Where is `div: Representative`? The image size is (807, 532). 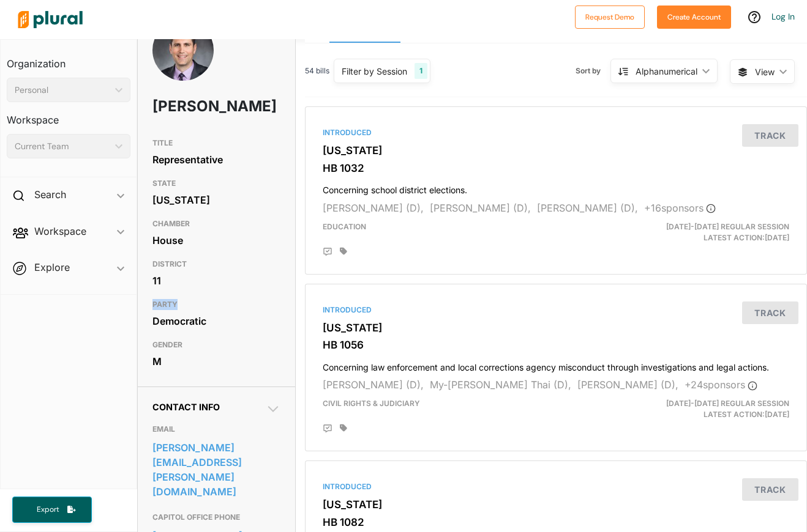 div: Representative is located at coordinates (216, 160).